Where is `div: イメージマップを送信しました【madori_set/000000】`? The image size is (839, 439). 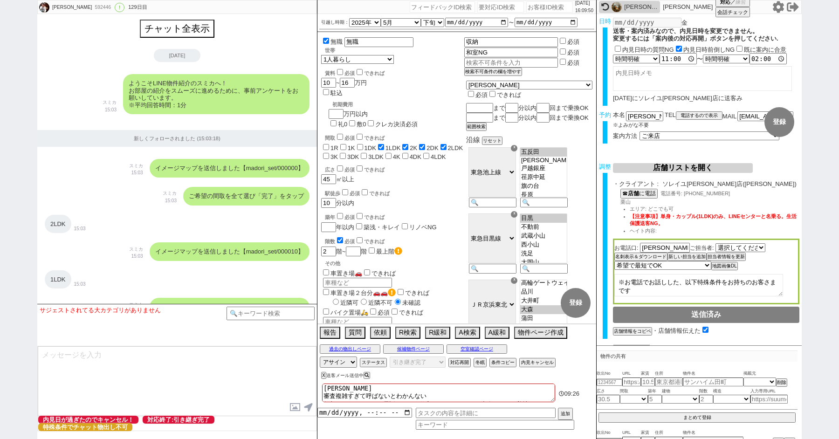 div: イメージマップを送信しました【madori_set/000000】 is located at coordinates (229, 168).